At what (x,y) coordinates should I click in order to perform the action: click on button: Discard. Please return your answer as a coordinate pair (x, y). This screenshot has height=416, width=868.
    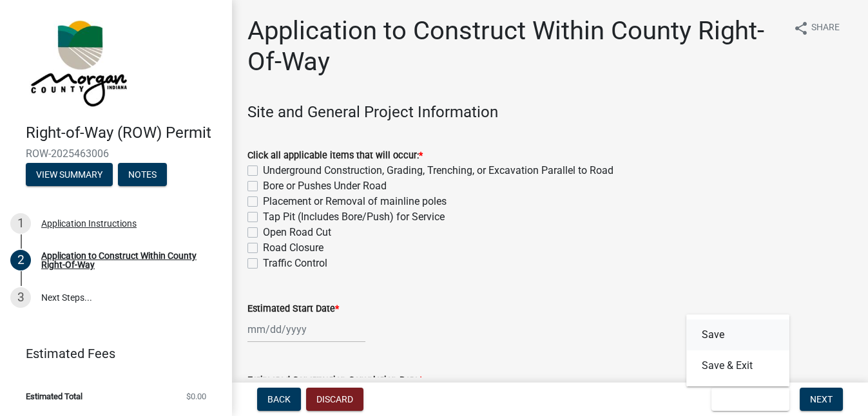
    Looking at the image, I should click on (335, 399).